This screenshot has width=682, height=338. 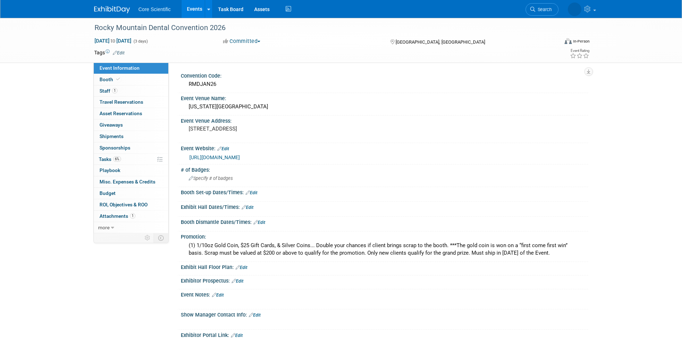 I want to click on div: Event Notes:, so click(x=385, y=294).